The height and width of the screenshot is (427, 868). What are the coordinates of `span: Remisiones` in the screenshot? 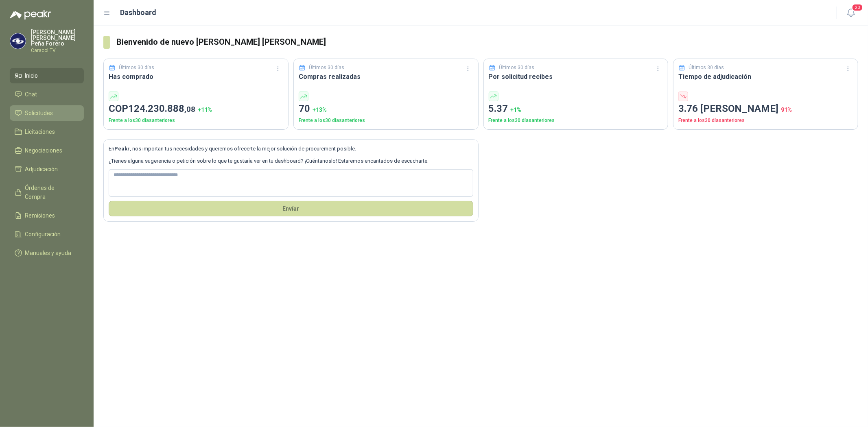 It's located at (40, 216).